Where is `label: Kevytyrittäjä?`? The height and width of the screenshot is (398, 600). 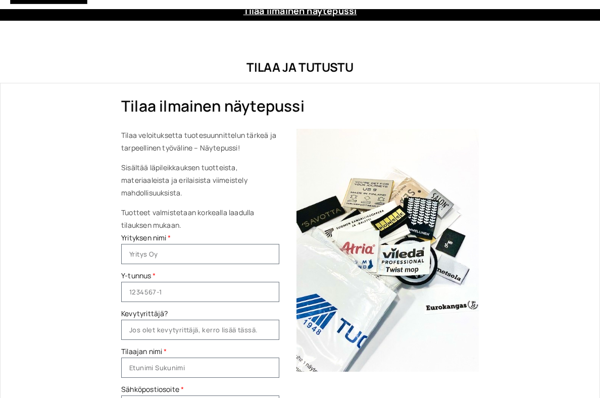 label: Kevytyrittäjä? is located at coordinates (145, 313).